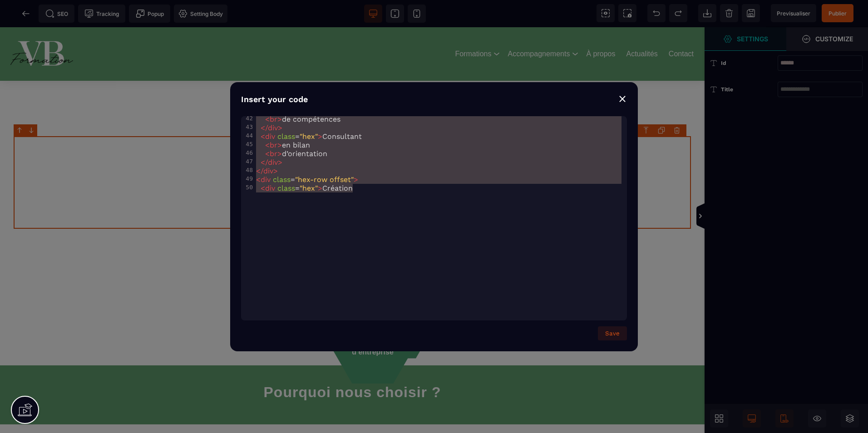  I want to click on div: 44, so click(247, 135).